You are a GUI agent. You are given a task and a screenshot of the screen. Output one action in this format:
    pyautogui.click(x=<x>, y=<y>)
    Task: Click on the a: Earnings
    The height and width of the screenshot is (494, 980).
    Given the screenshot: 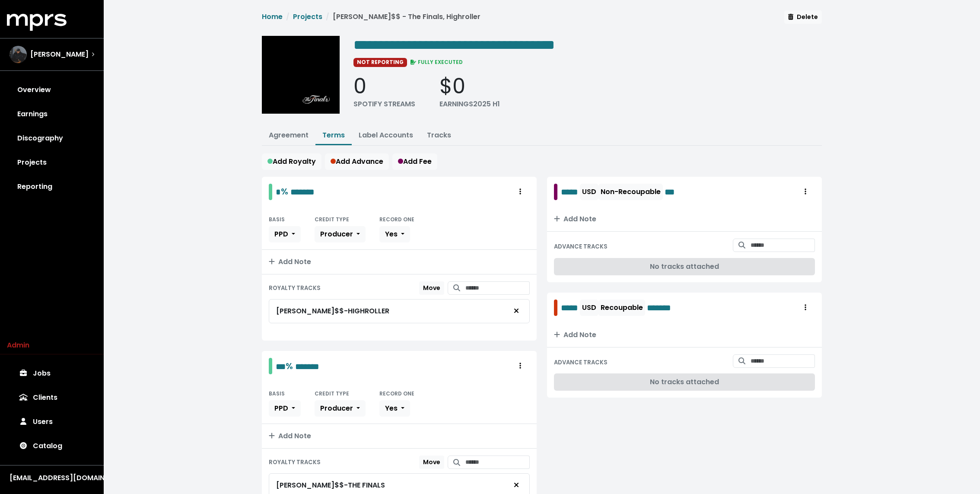 What is the action you would take?
    pyautogui.click(x=52, y=114)
    